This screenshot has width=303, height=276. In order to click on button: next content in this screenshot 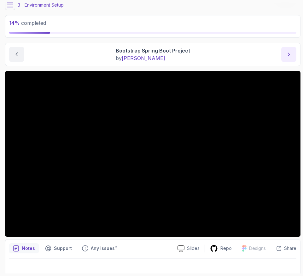, I will do `click(288, 54)`.